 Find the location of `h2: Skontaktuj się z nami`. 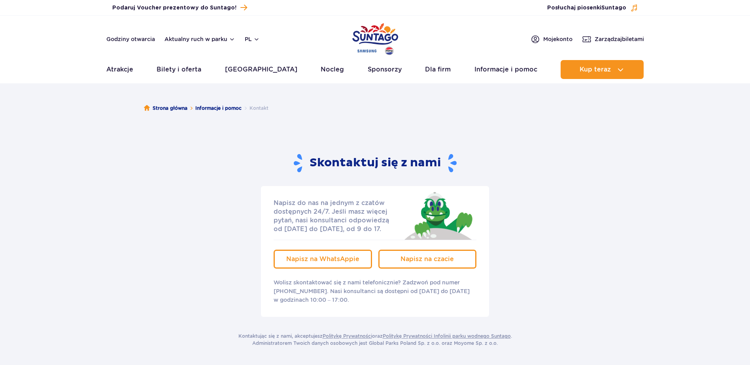

h2: Skontaktuj się z nami is located at coordinates (375, 163).